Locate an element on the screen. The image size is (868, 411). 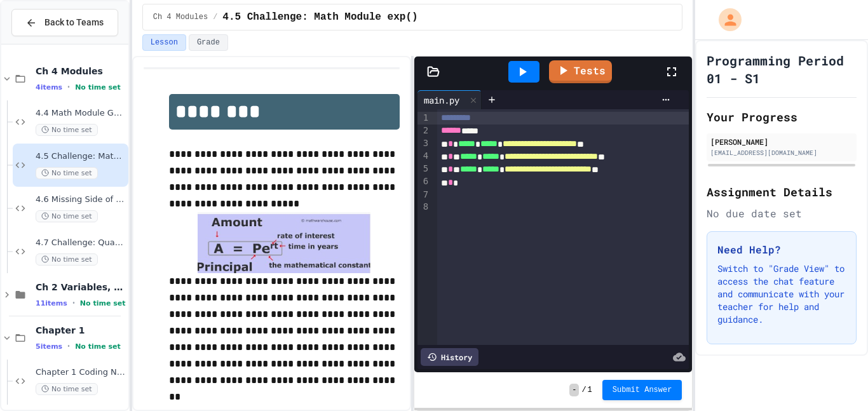
div: 6 is located at coordinates (424, 181).